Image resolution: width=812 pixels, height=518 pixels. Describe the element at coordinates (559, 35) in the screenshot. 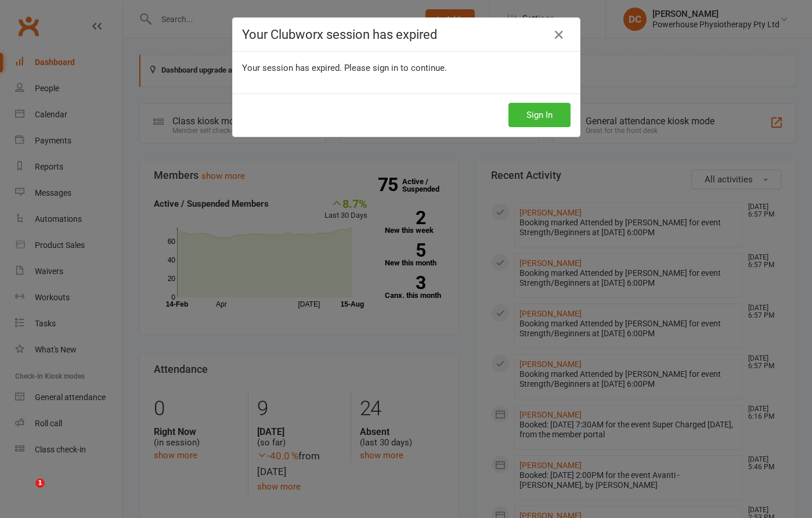

I see `a: Close` at that location.